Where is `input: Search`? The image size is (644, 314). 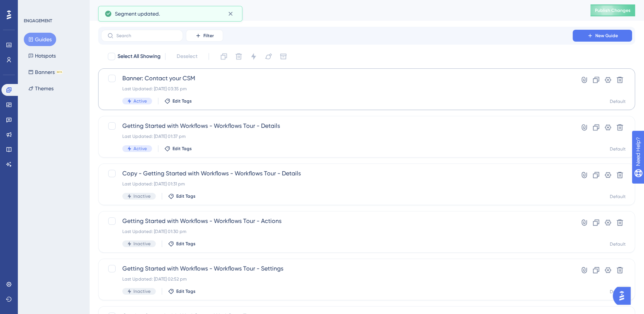
input: Search is located at coordinates (147, 36).